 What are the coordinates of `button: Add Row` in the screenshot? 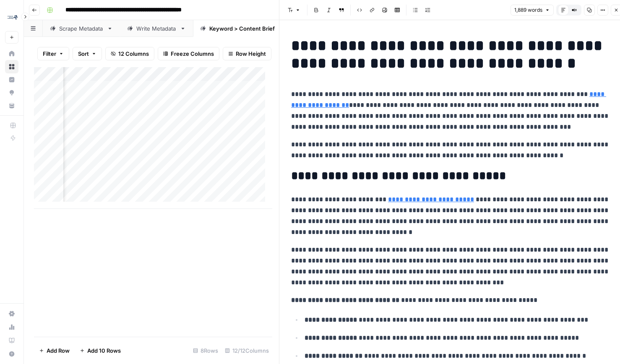 It's located at (54, 351).